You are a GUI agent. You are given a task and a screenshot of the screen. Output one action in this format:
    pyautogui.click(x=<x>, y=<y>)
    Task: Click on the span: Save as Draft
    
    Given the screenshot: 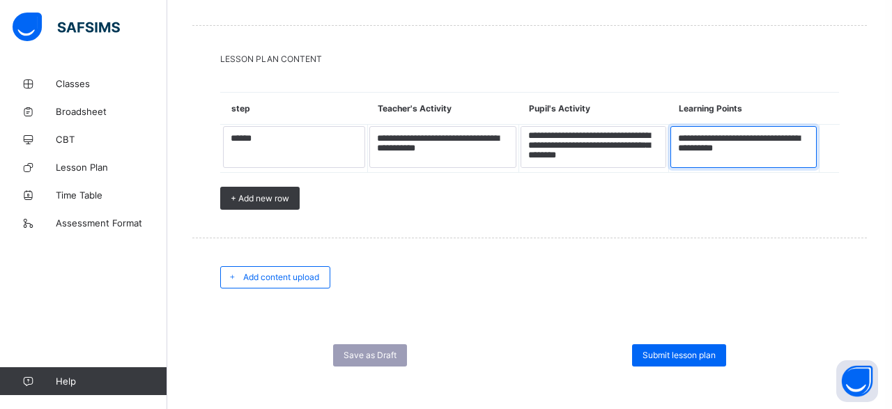 What is the action you would take?
    pyautogui.click(x=370, y=355)
    